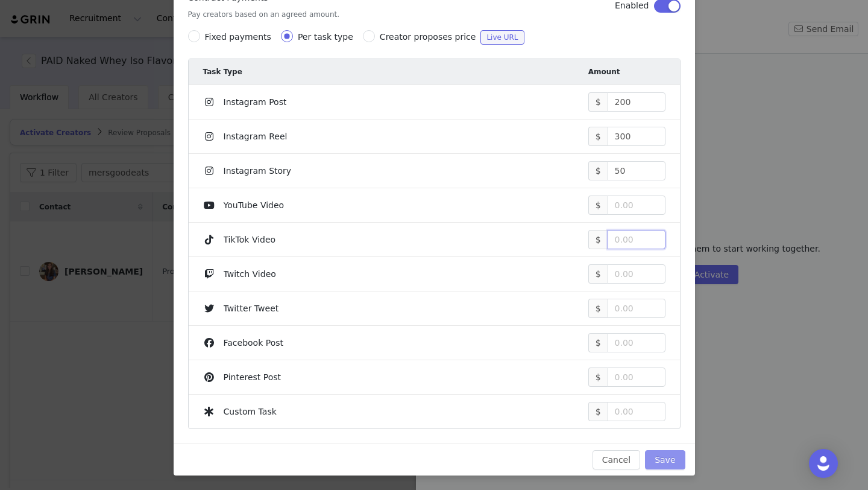 The width and height of the screenshot is (868, 490). What do you see at coordinates (627, 71) in the screenshot?
I see `div: Amount` at bounding box center [627, 71].